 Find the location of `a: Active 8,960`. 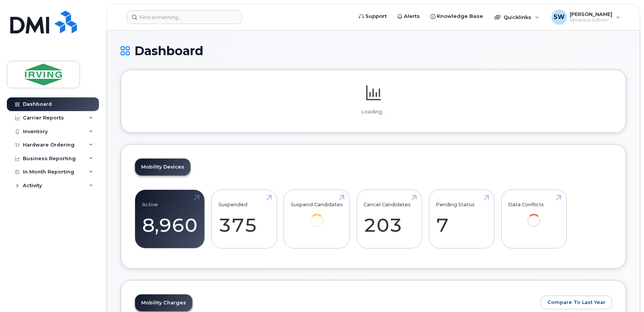

a: Active 8,960 is located at coordinates (170, 219).